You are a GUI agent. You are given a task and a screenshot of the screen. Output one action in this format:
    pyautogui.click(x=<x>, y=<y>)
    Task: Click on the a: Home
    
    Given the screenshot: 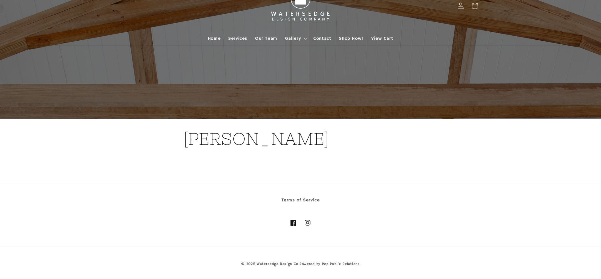 What is the action you would take?
    pyautogui.click(x=214, y=38)
    